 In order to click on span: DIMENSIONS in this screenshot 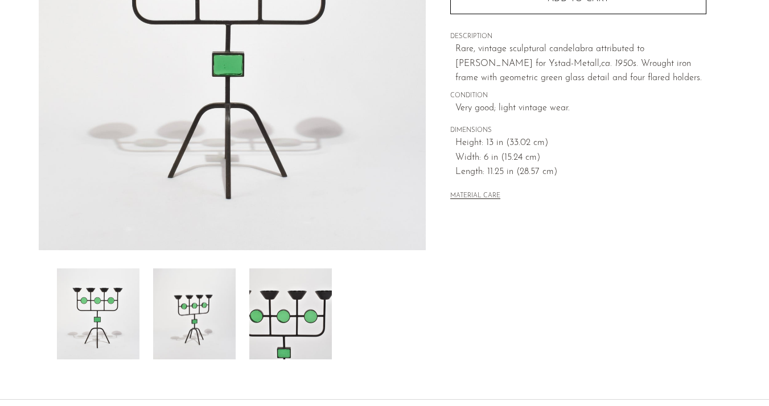, I will do `click(578, 131)`.